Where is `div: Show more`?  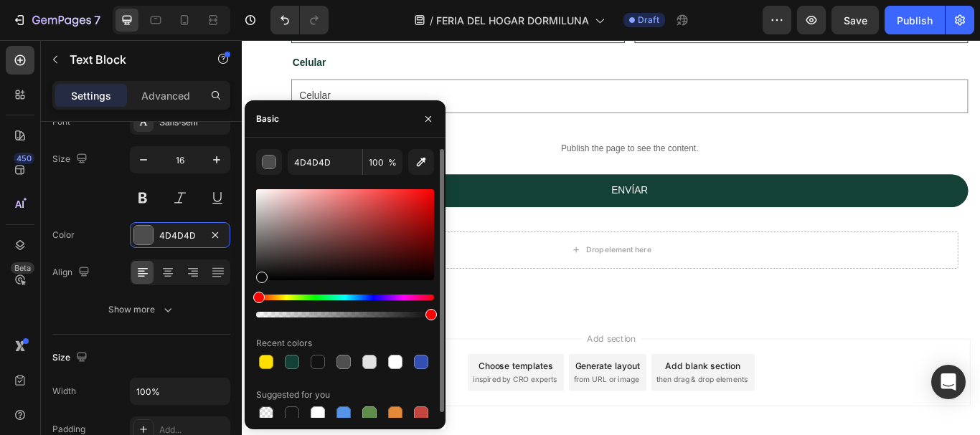
div: Show more is located at coordinates (141, 310).